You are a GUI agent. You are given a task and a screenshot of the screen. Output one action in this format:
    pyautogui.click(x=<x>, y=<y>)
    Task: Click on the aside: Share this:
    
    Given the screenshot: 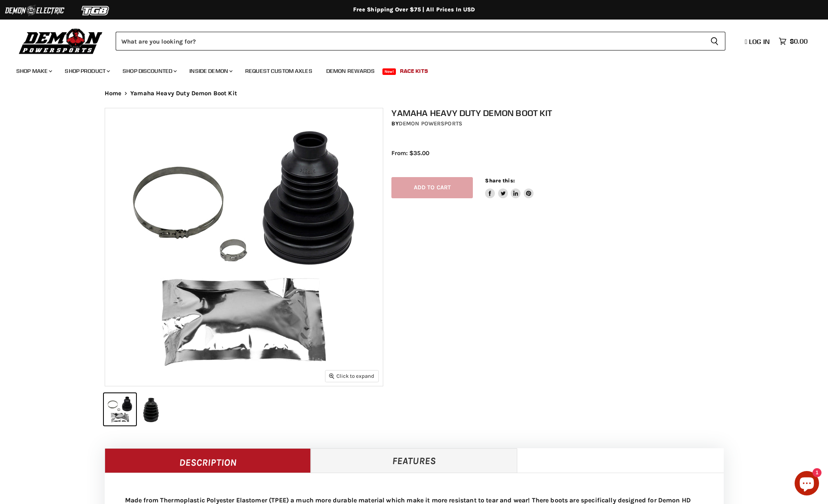 What is the action you would take?
    pyautogui.click(x=509, y=188)
    